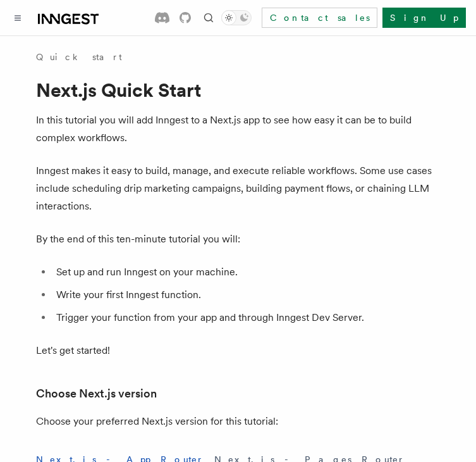 Image resolution: width=476 pixels, height=462 pixels. What do you see at coordinates (247, 318) in the screenshot?
I see `li: Trigger your function from your app and through Inngest Dev Server.` at bounding box center [247, 318].